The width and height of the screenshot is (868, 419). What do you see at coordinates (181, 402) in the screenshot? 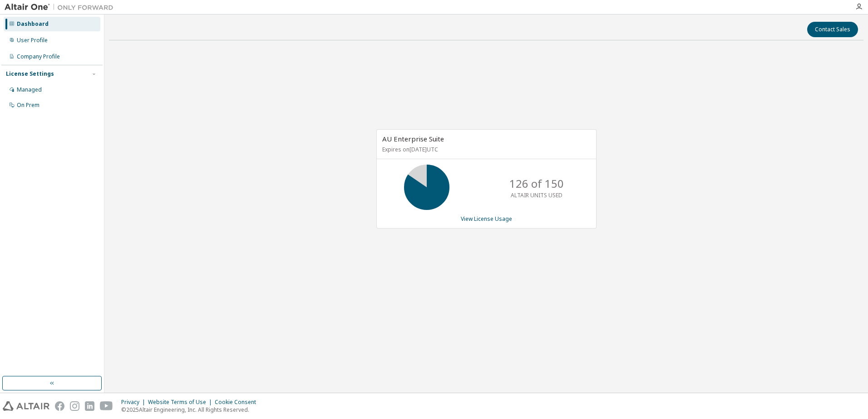
I see `div: Website Terms of Use` at bounding box center [181, 402].